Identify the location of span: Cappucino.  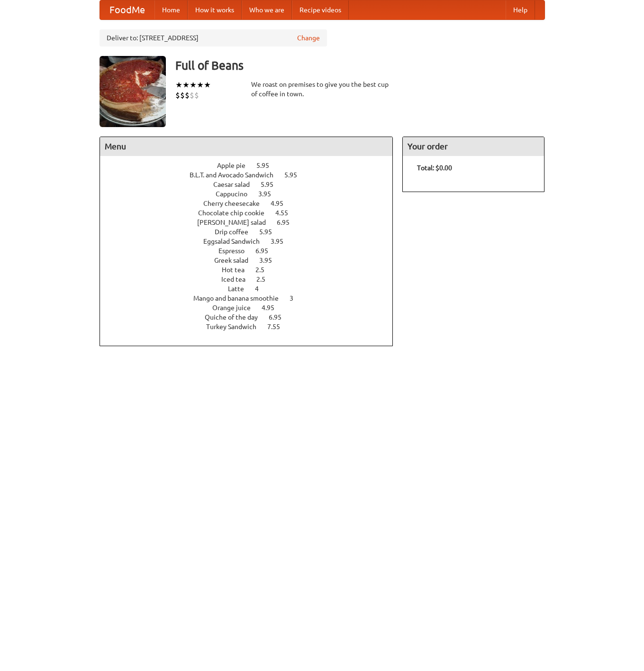
(236, 194).